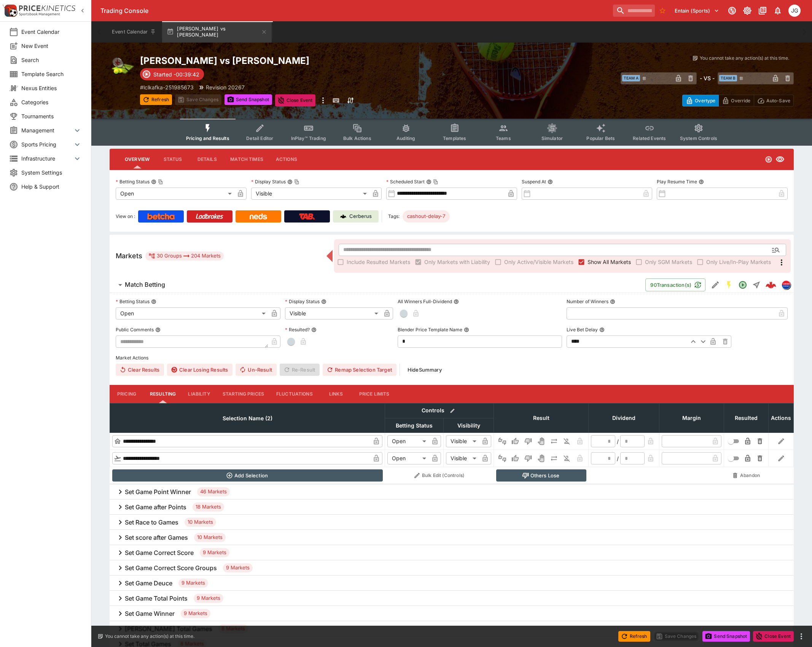  What do you see at coordinates (360, 217) in the screenshot?
I see `p: Cerberus` at bounding box center [360, 217].